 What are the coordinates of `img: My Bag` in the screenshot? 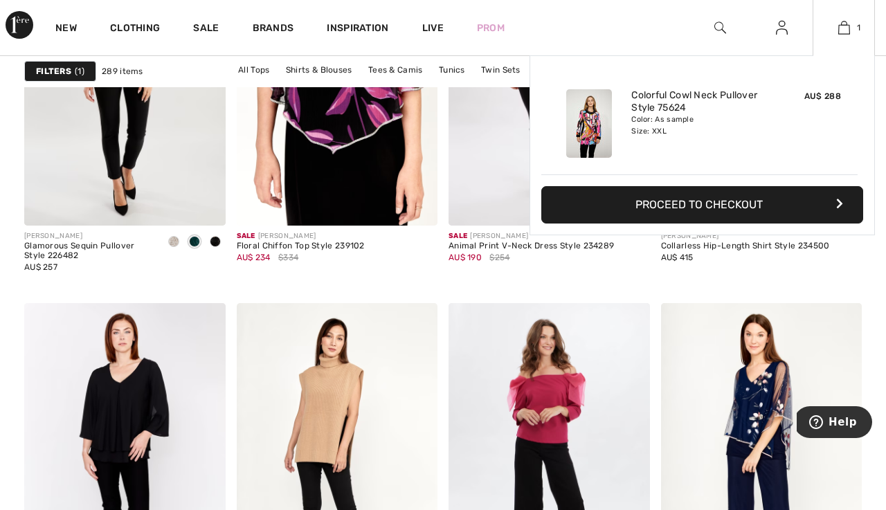 It's located at (844, 28).